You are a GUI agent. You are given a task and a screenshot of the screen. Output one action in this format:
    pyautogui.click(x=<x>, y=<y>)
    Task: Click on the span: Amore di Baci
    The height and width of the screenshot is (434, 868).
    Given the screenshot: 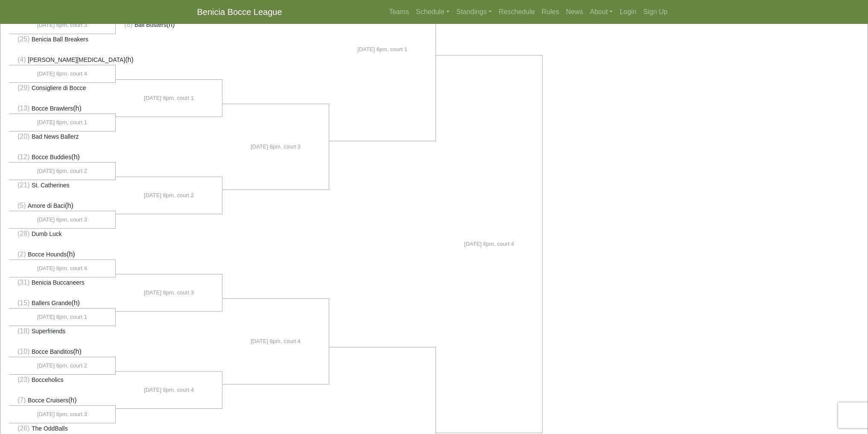 What is the action you would take?
    pyautogui.click(x=46, y=205)
    